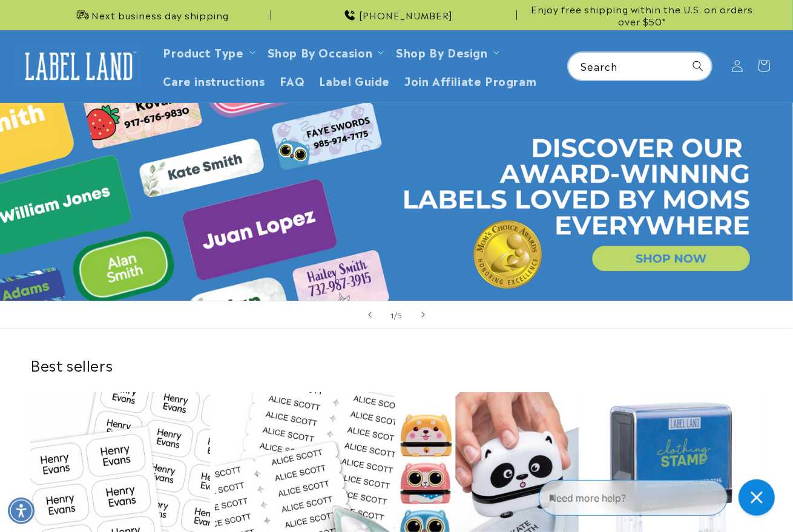 This screenshot has height=532, width=793. I want to click on button: Close gorgias live chat, so click(218, 22).